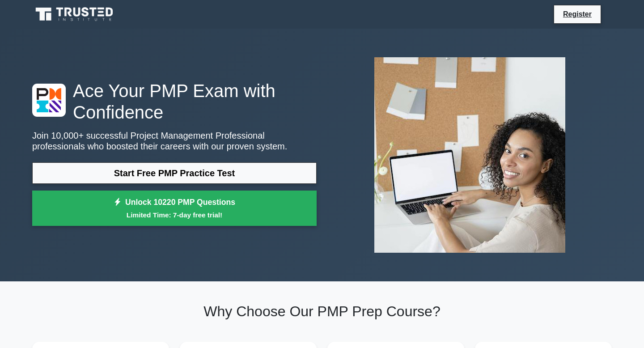 This screenshot has height=348, width=644. I want to click on small: Limited Time: 7-day free trial!, so click(174, 215).